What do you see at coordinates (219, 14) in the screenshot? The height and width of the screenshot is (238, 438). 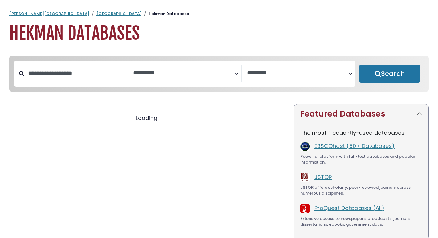 I see `nav: breadcrumb` at bounding box center [219, 14].